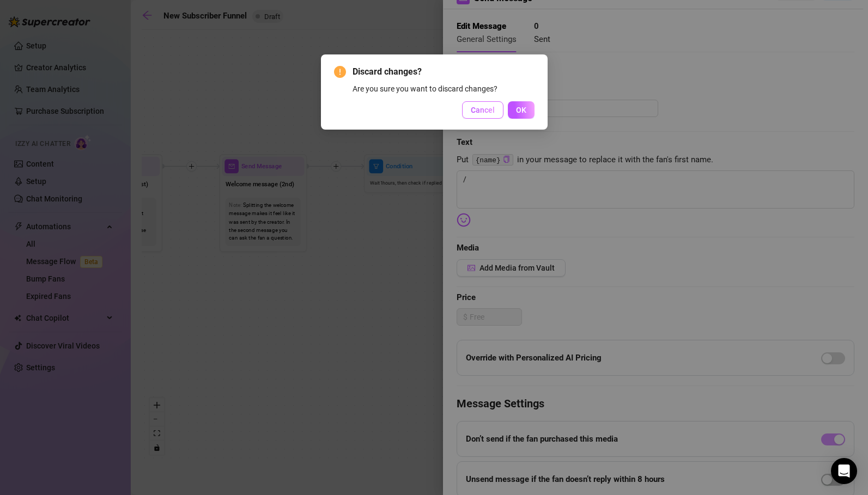 The height and width of the screenshot is (495, 868). Describe the element at coordinates (843, 471) in the screenshot. I see `div: Open Intercom Messenger` at that location.